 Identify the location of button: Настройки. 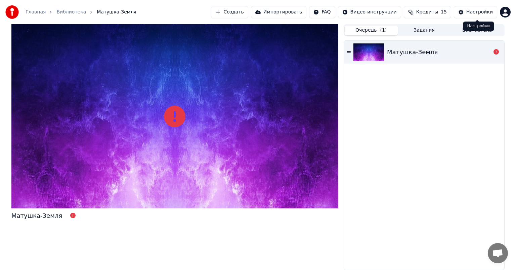
(476, 12).